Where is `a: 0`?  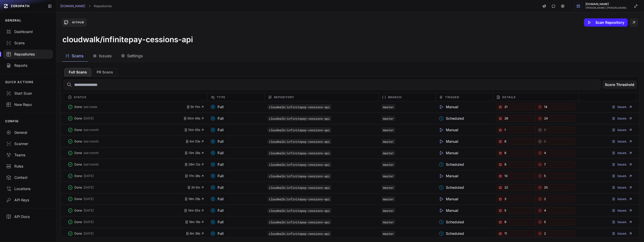 a: 0 is located at coordinates (555, 141).